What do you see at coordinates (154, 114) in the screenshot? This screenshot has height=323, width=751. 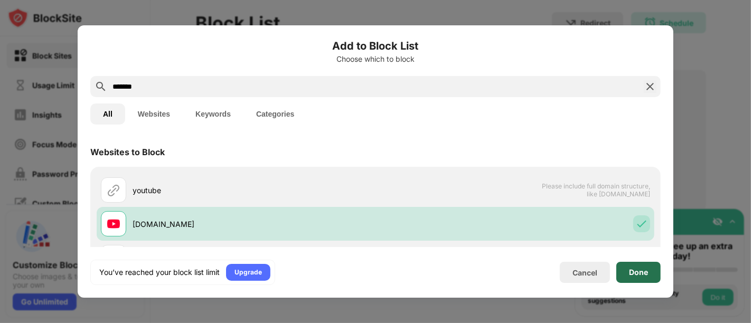 I see `button: Websites` at bounding box center [154, 114].